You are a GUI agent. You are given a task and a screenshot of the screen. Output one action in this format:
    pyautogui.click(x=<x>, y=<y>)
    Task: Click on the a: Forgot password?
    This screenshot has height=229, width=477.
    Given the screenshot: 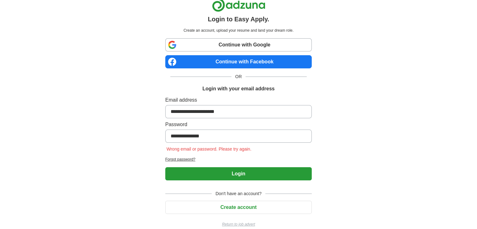 What is the action you would take?
    pyautogui.click(x=239, y=159)
    